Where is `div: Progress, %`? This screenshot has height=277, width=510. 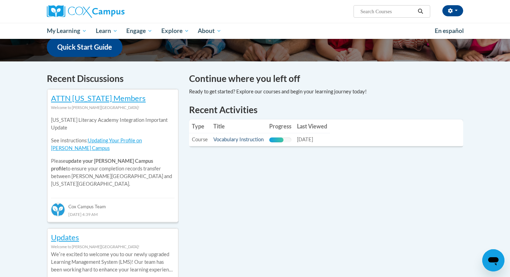 div: Progress, % is located at coordinates (276, 140).